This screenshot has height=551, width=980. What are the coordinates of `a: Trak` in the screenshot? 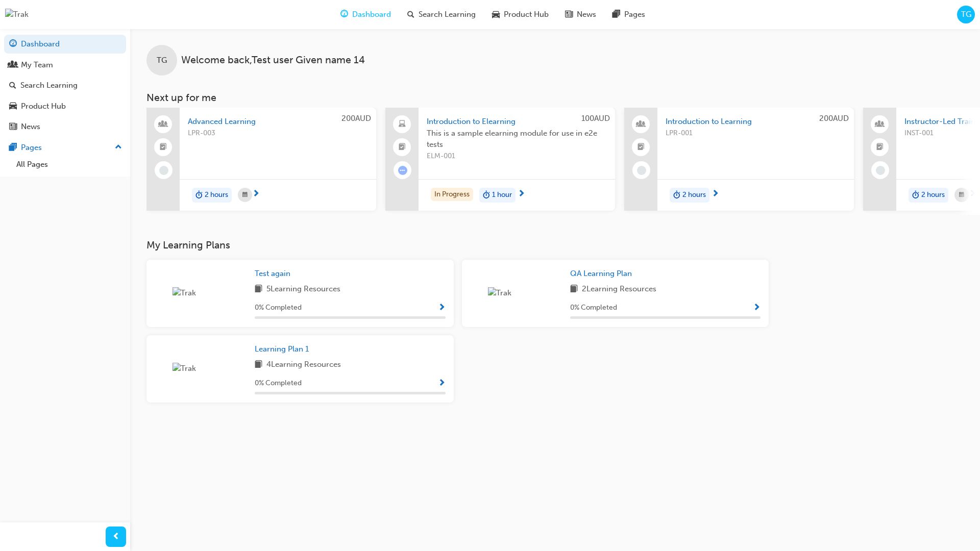 It's located at (17, 14).